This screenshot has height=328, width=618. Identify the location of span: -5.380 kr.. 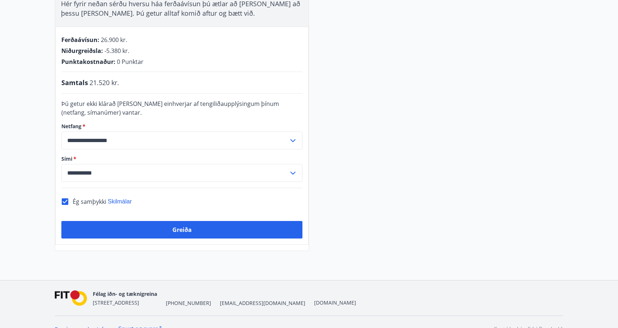
(117, 51).